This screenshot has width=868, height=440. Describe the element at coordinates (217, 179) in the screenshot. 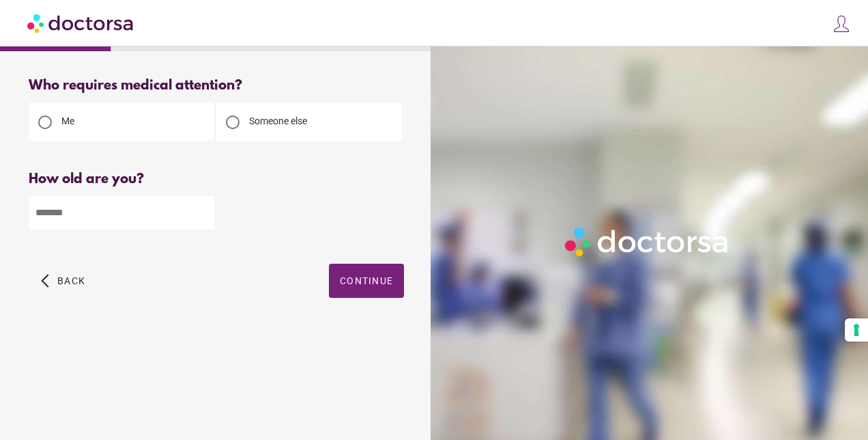

I see `div: How old are you?` at that location.